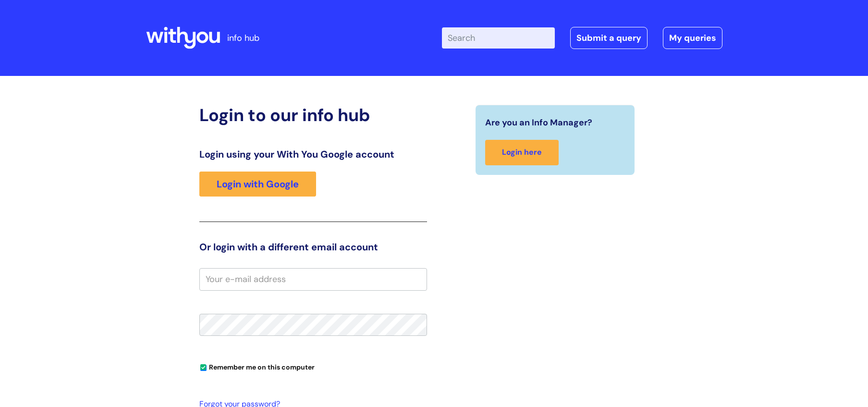  I want to click on label: Remember me on this computer, so click(257, 366).